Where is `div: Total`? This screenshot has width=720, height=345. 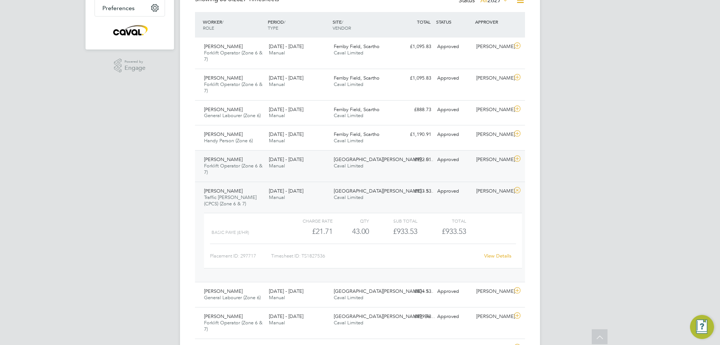 div: Total is located at coordinates (441, 220).